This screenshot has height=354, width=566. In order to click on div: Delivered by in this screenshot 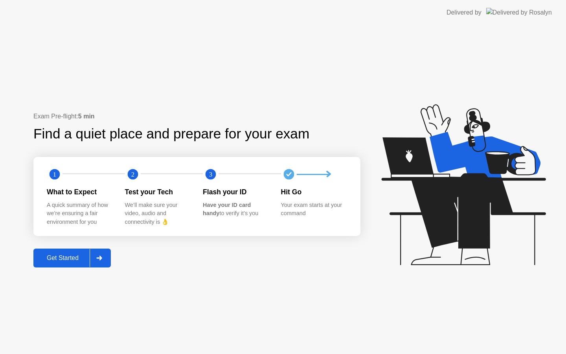, I will do `click(464, 13)`.